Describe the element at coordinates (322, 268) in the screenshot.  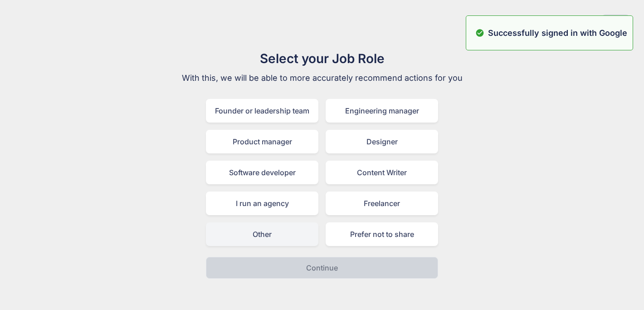
I see `button: Continue` at that location.